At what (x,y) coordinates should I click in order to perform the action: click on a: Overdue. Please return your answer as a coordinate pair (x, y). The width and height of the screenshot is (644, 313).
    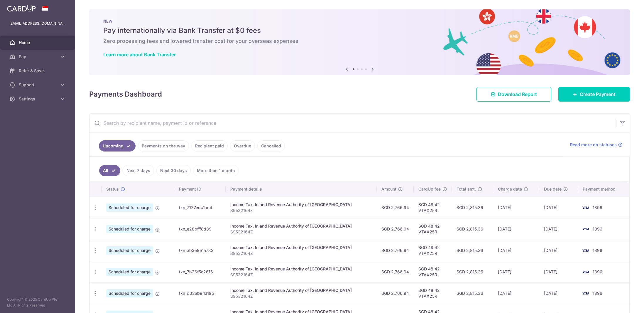
    Looking at the image, I should click on (242, 146).